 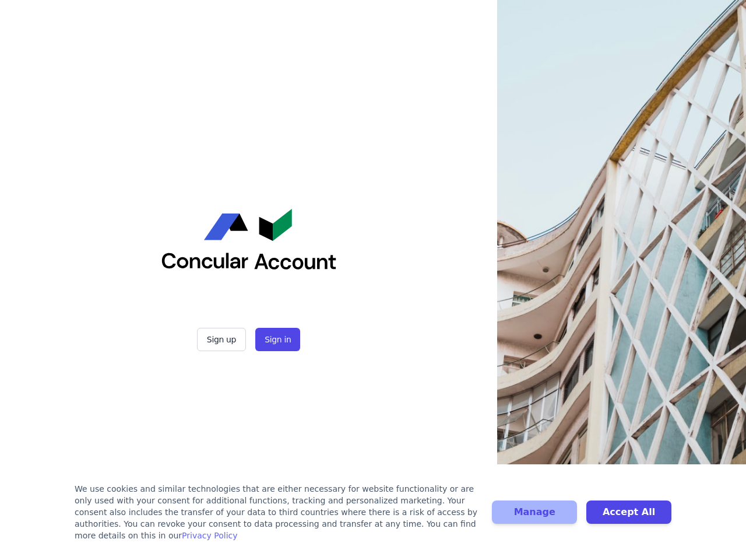 What do you see at coordinates (277, 340) in the screenshot?
I see `button: Sign in` at bounding box center [277, 340].